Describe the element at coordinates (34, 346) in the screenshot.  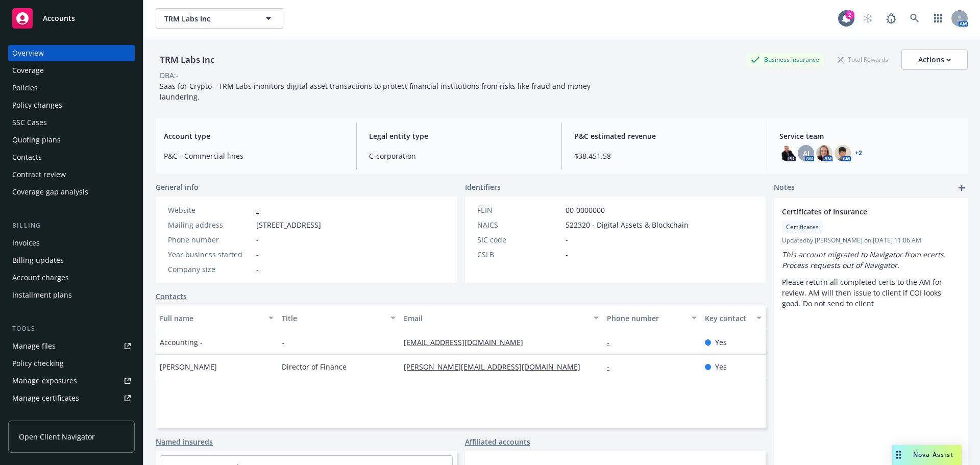
I see `div: Manage files` at that location.